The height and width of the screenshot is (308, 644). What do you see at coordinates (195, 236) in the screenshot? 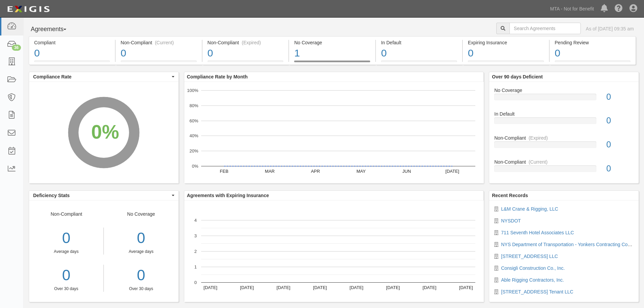
I see `text: 3` at bounding box center [195, 236].